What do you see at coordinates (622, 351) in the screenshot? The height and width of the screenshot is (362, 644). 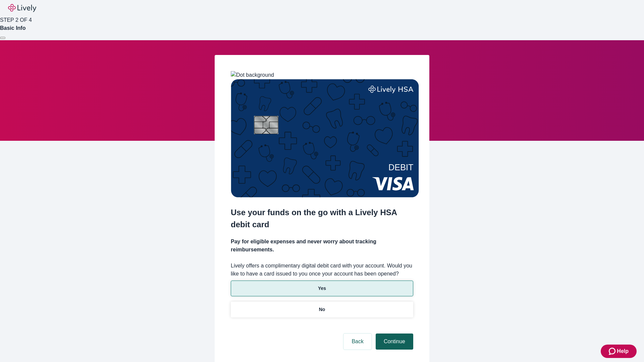 I see `span: Help` at bounding box center [622, 351].